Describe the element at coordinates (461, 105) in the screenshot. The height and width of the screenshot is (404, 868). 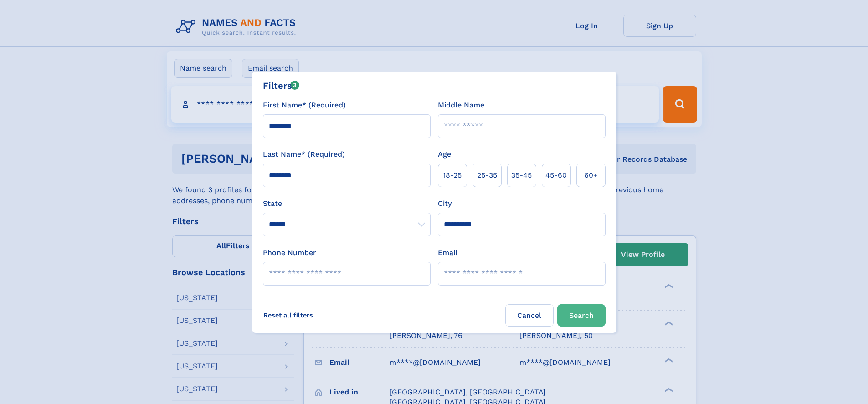
I see `label: Middle Name` at that location.